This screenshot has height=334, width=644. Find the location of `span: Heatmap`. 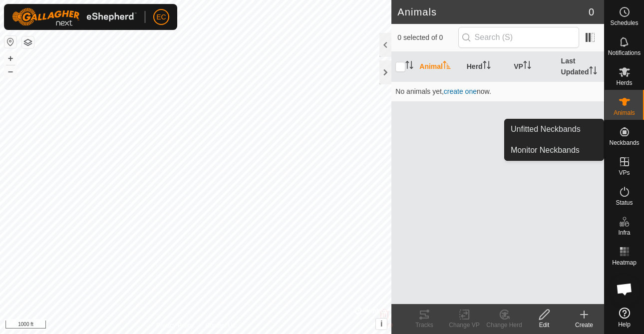

span: Heatmap is located at coordinates (624, 263).